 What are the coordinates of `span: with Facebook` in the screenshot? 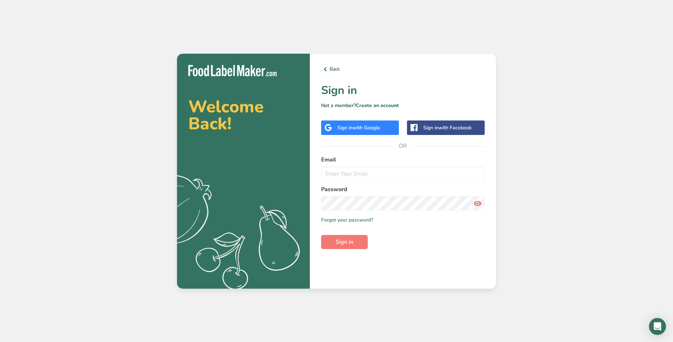 It's located at (455, 127).